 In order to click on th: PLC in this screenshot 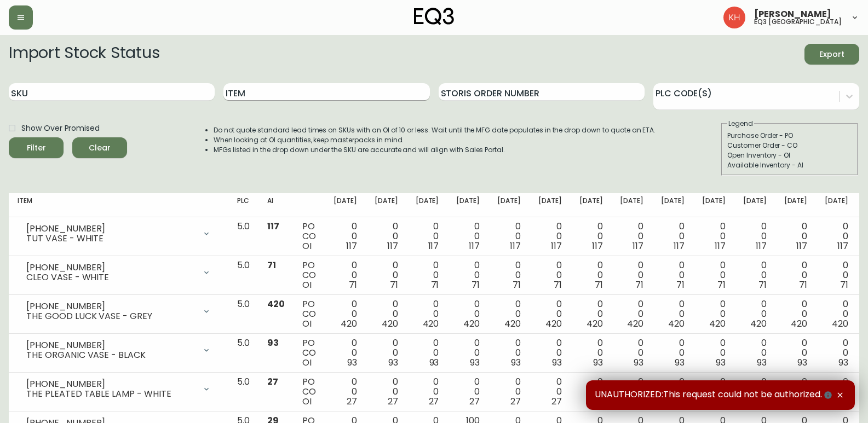, I will do `click(243, 205)`.